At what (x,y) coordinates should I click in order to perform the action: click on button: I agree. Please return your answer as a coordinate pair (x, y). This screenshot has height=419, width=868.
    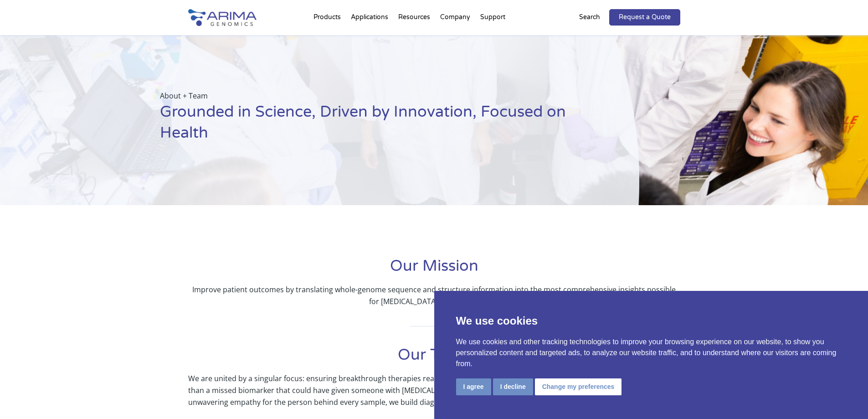
    Looking at the image, I should click on (473, 386).